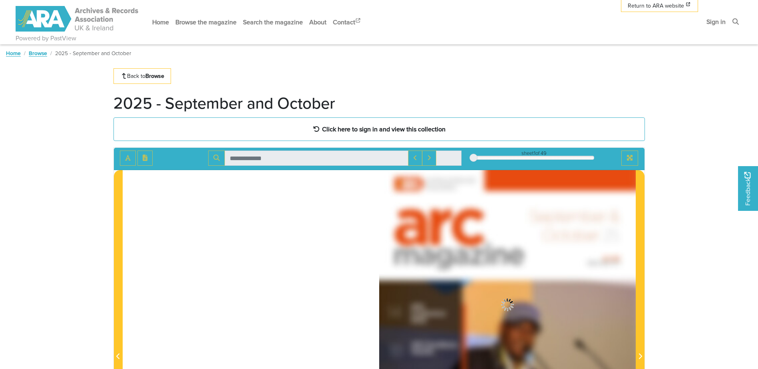  What do you see at coordinates (318, 22) in the screenshot?
I see `a: About` at bounding box center [318, 22].